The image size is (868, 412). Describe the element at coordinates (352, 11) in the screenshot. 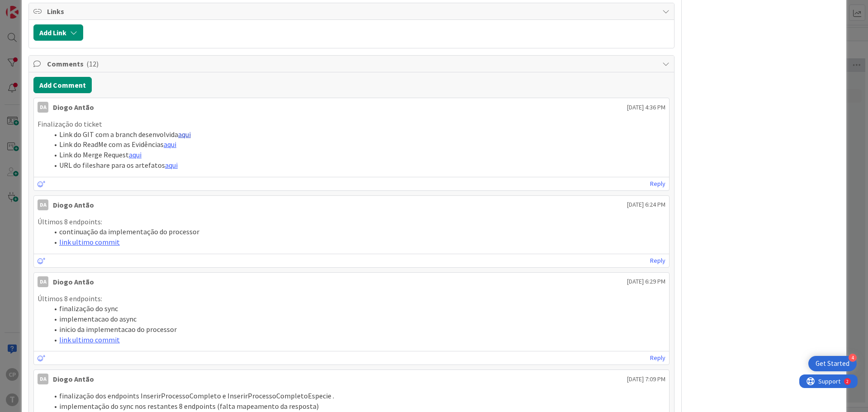

I see `span: Links` at that location.